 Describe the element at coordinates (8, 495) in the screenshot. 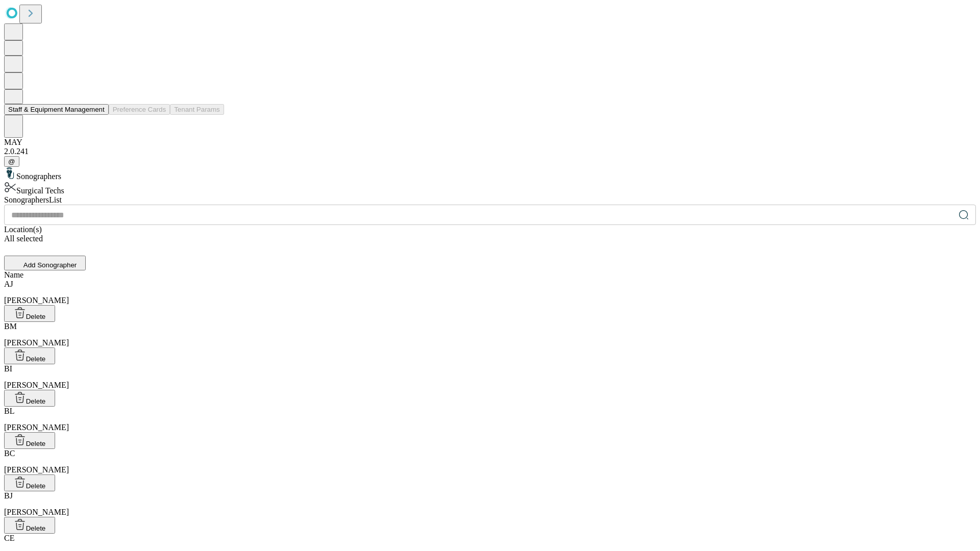

I see `span: BJ` at that location.